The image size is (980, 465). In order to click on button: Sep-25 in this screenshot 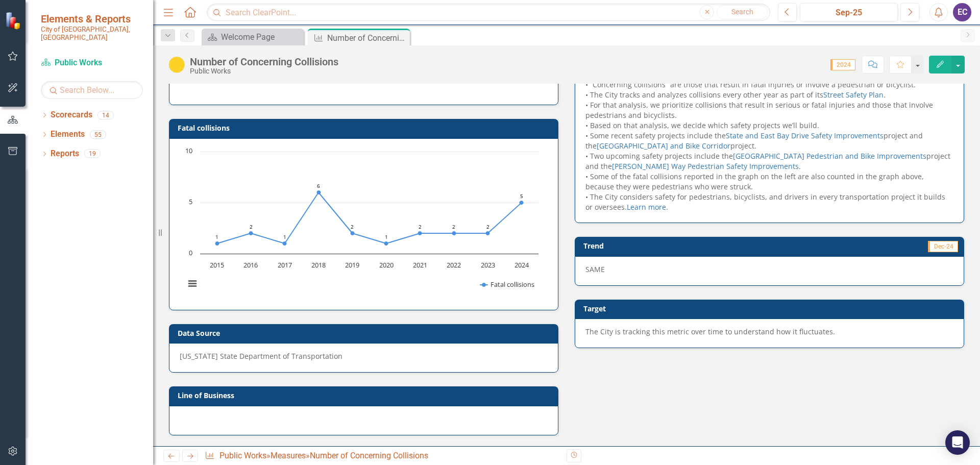, I will do `click(849, 12)`.